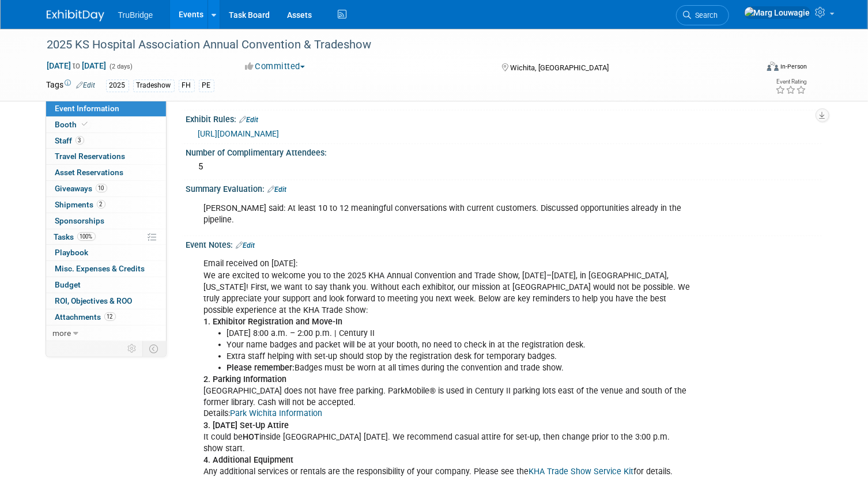  Describe the element at coordinates (154, 349) in the screenshot. I see `td: Toggle Event Tabs` at that location.